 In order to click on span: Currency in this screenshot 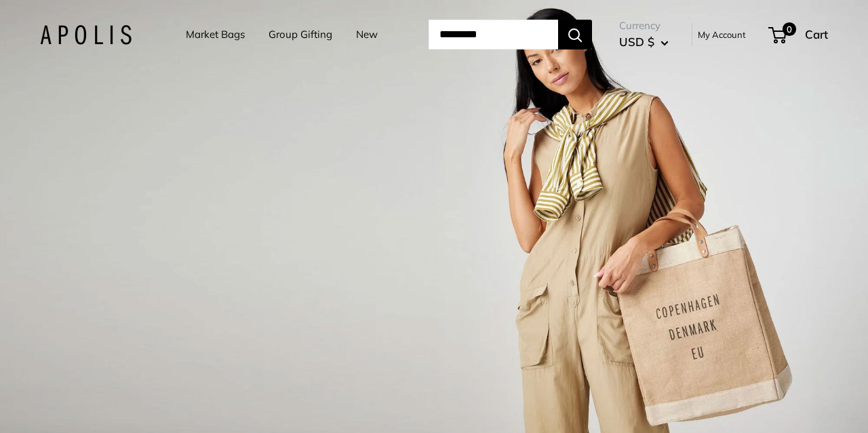, I will do `click(644, 26)`.